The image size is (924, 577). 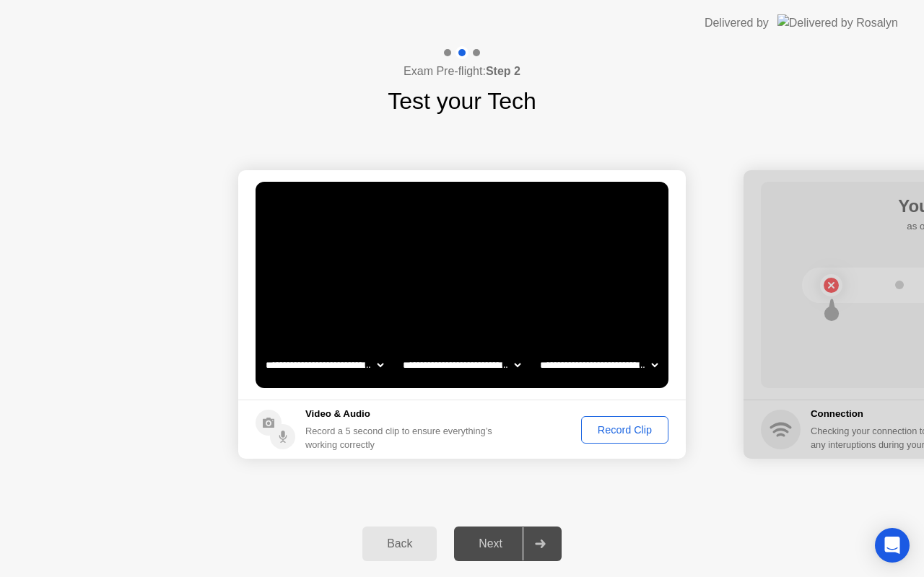 I want to click on h4: Exam Pre-flight:, so click(x=462, y=71).